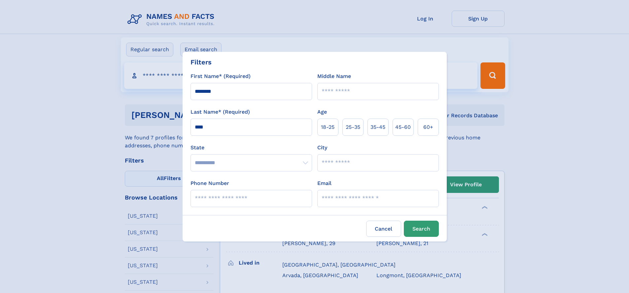  What do you see at coordinates (220, 112) in the screenshot?
I see `label: Last Name* (Required)` at bounding box center [220, 112].